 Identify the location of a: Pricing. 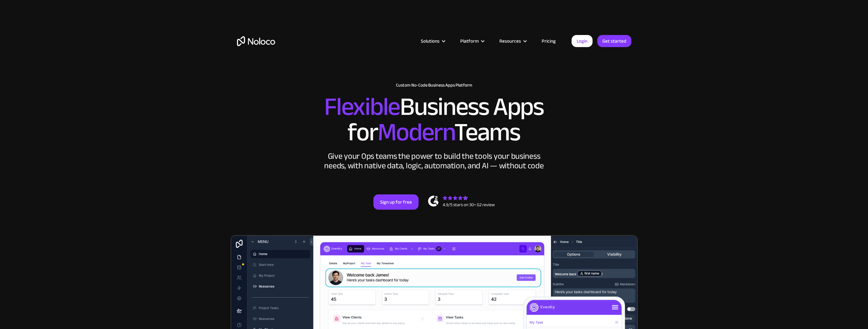
(549, 41).